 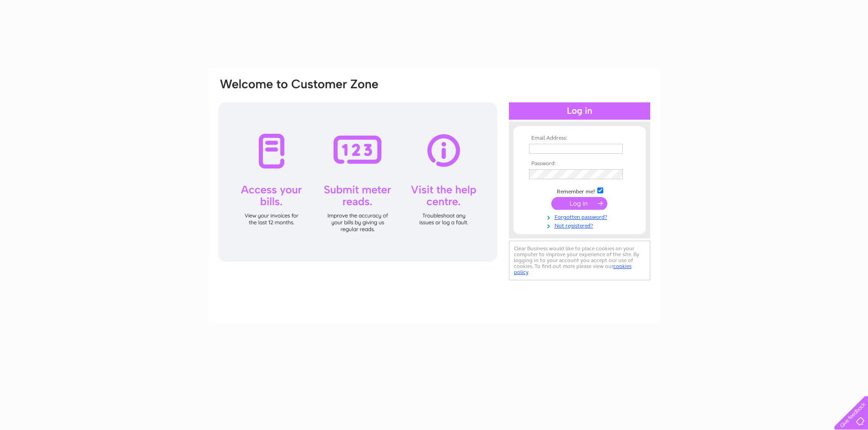 I want to click on div: Clear Business would like to place cookies on your computer to improve your experience of the sit..., so click(x=579, y=260).